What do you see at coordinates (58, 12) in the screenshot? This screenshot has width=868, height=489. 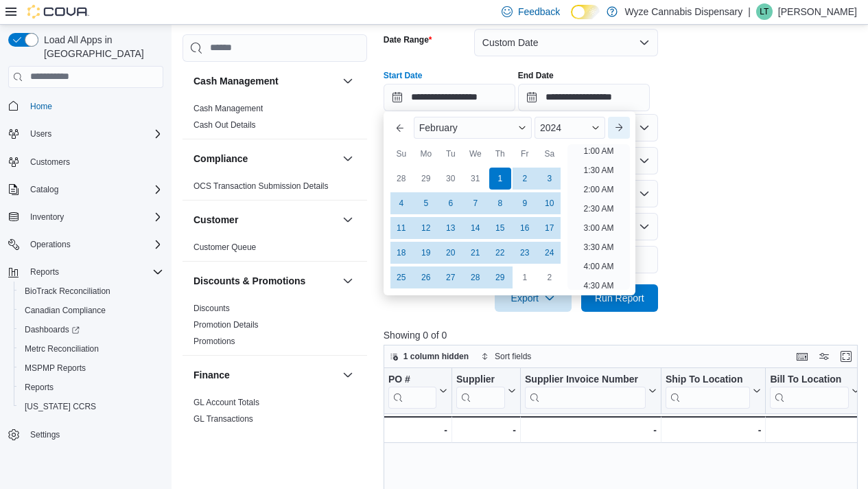 I see `img: Cova` at bounding box center [58, 12].